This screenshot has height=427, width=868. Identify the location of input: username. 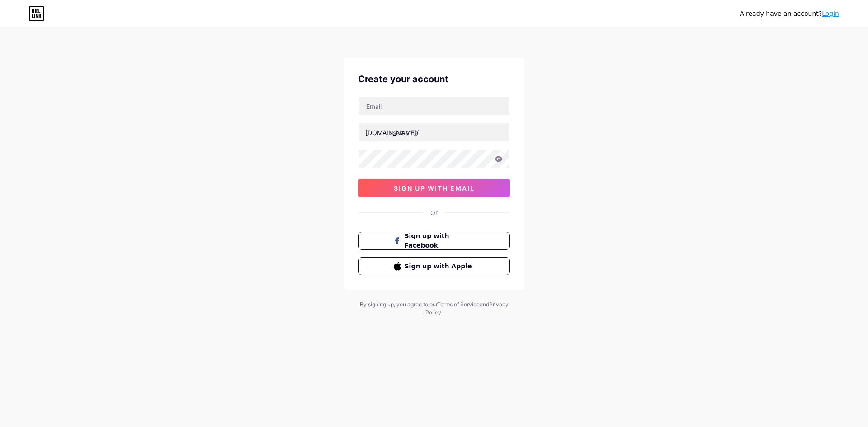
(434, 132).